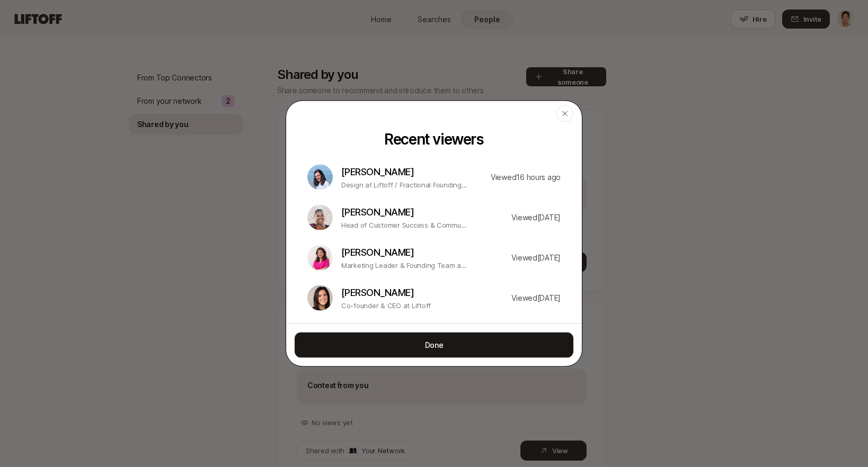  What do you see at coordinates (405, 265) in the screenshot?
I see `p: Marketing Leader & Founding Team at Liftoff` at bounding box center [405, 265].